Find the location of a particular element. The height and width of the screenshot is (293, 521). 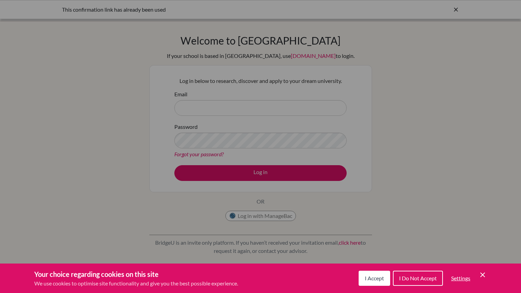

span: Settings is located at coordinates (461, 278).